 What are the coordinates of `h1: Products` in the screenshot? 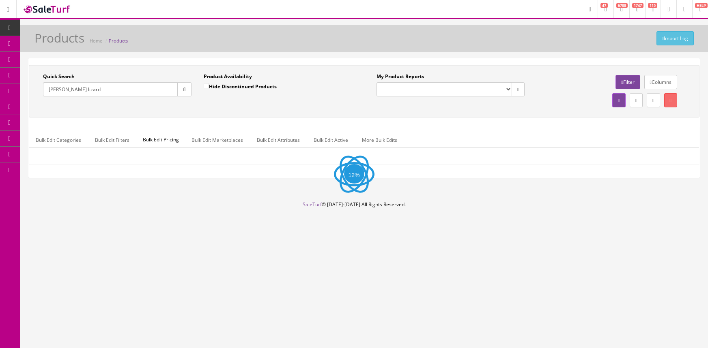 It's located at (59, 38).